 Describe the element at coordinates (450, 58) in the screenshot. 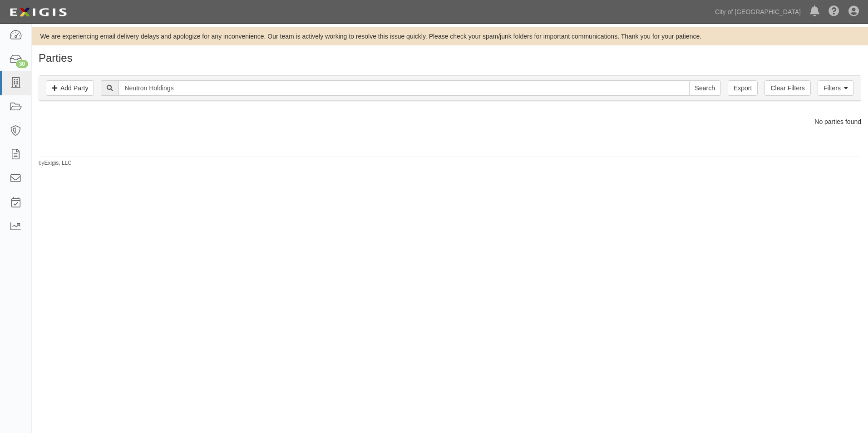

I see `h1: Parties` at that location.